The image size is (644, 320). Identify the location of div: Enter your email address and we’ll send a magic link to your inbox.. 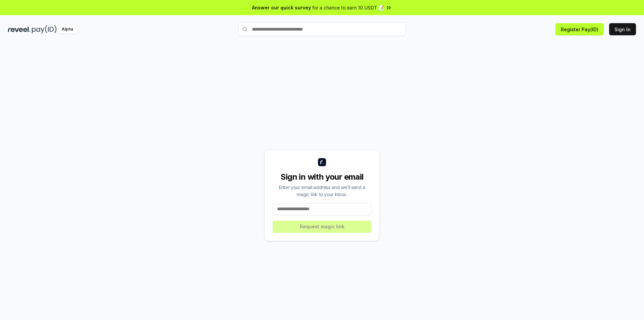
(322, 190).